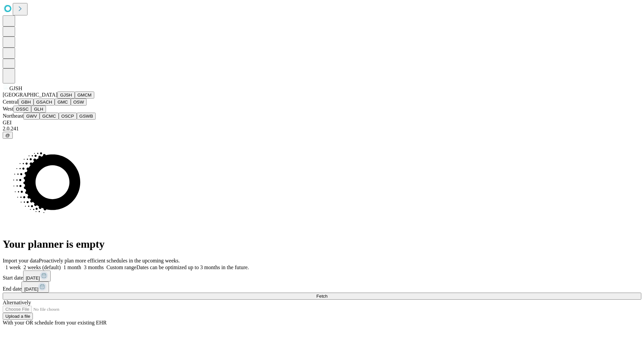 The height and width of the screenshot is (362, 644). I want to click on button: GWV, so click(32, 116).